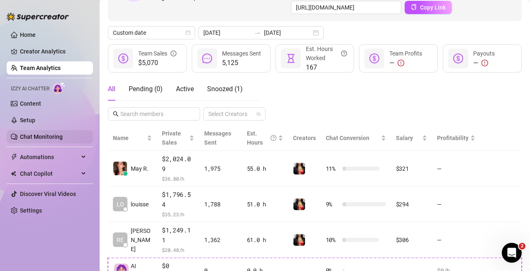 This screenshot has height=271, width=530. What do you see at coordinates (326, 68) in the screenshot?
I see `span: 167` at bounding box center [326, 68].